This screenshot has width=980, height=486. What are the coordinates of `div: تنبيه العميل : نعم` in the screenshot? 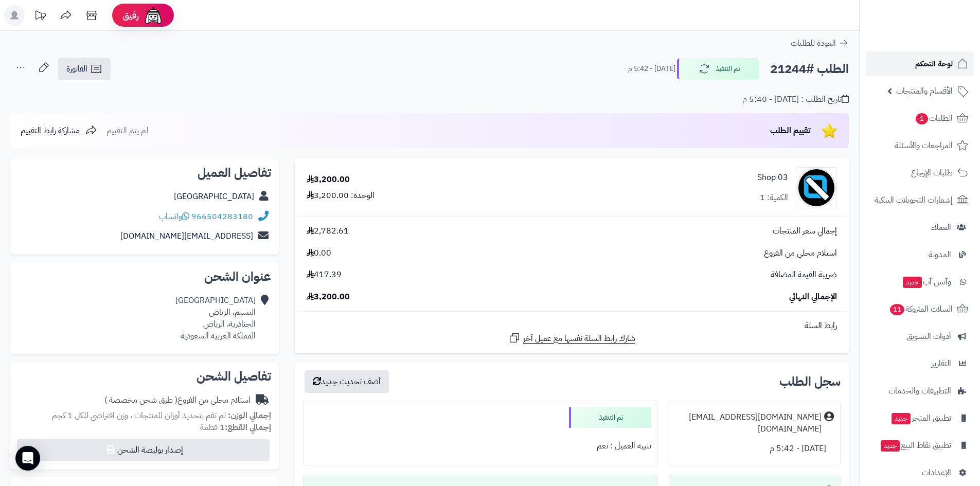 It's located at (480, 446).